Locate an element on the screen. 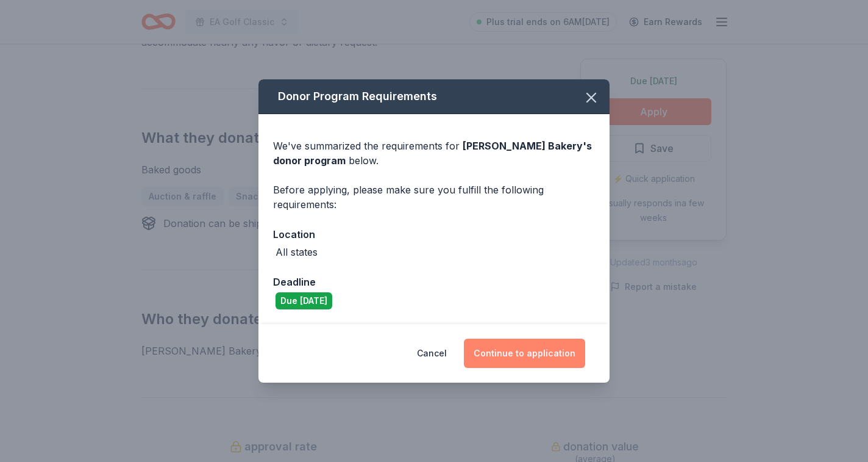 This screenshot has height=462, width=868. div: Deadline is located at coordinates (434, 281).